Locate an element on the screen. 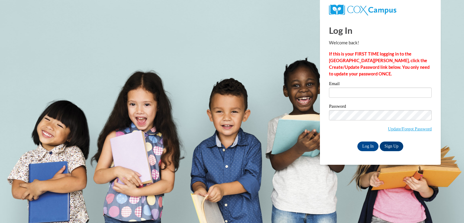 The height and width of the screenshot is (223, 464). a: Update/Forgot Password is located at coordinates (409, 129).